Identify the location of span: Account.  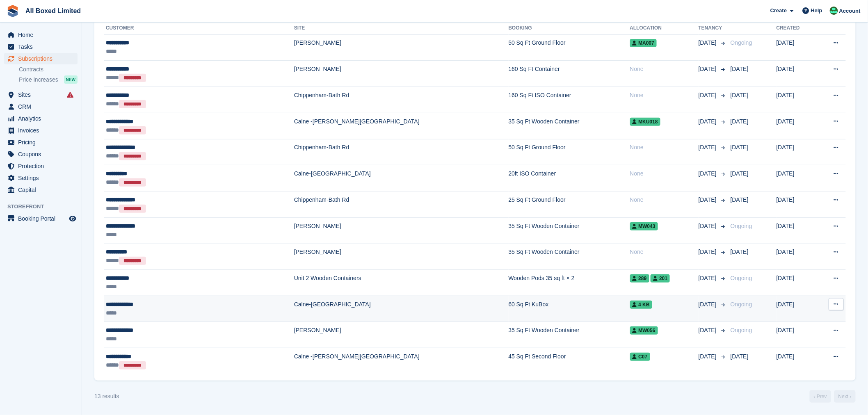
(850, 11).